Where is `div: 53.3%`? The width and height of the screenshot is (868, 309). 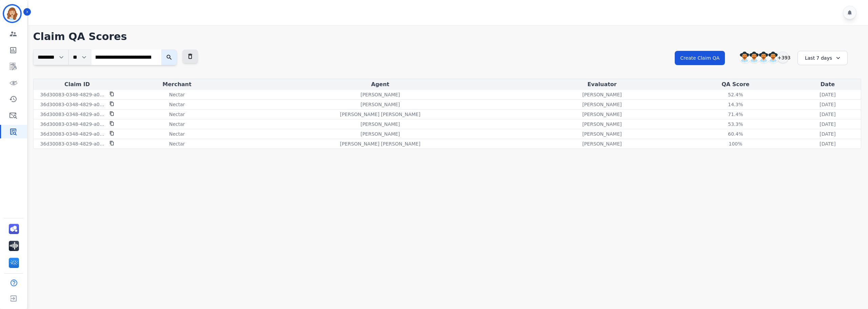
div: 53.3% is located at coordinates (735, 124).